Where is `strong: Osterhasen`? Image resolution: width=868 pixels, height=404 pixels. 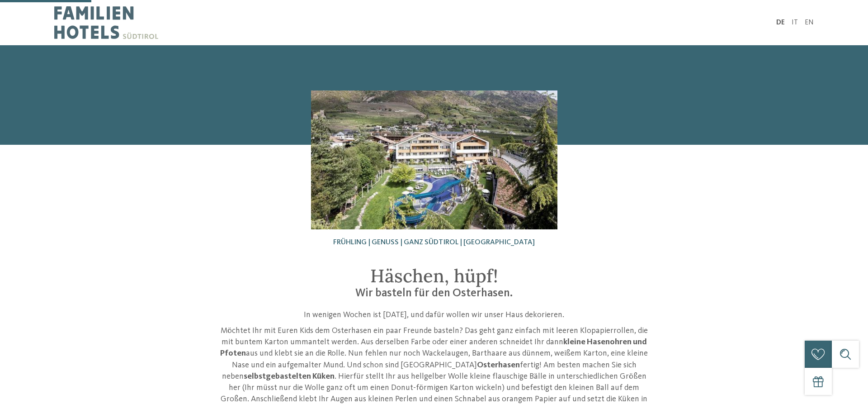 strong: Osterhasen is located at coordinates (498, 365).